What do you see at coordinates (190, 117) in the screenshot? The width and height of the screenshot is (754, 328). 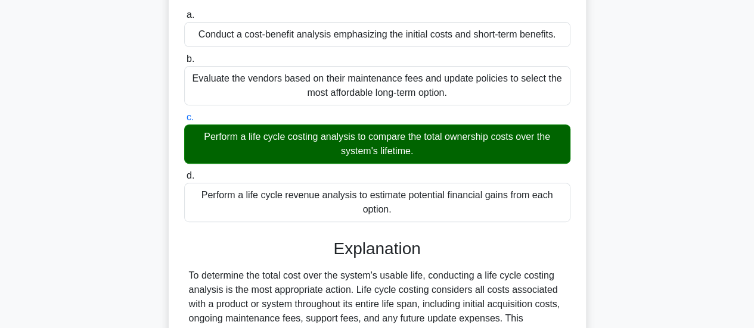 I see `span: c.` at bounding box center [190, 117].